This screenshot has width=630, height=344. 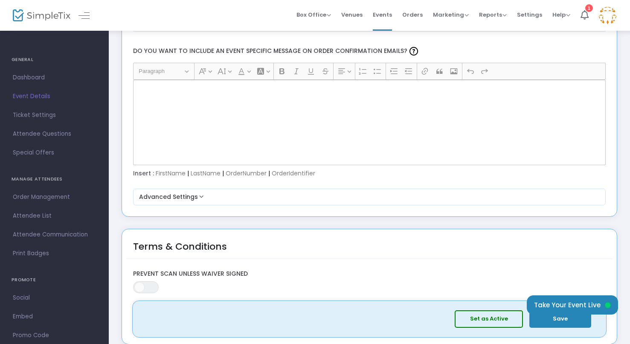 I want to click on span: Orders, so click(x=412, y=15).